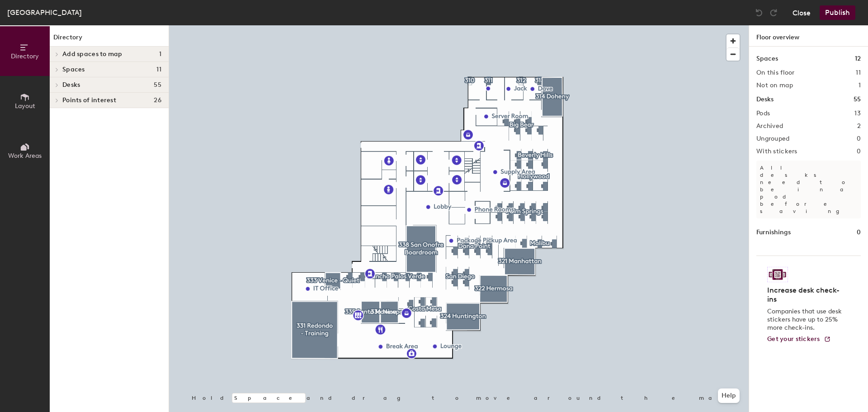 The height and width of the screenshot is (412, 868). I want to click on p: Companies that use desk stickers have up to 25% more check-ins., so click(805, 320).